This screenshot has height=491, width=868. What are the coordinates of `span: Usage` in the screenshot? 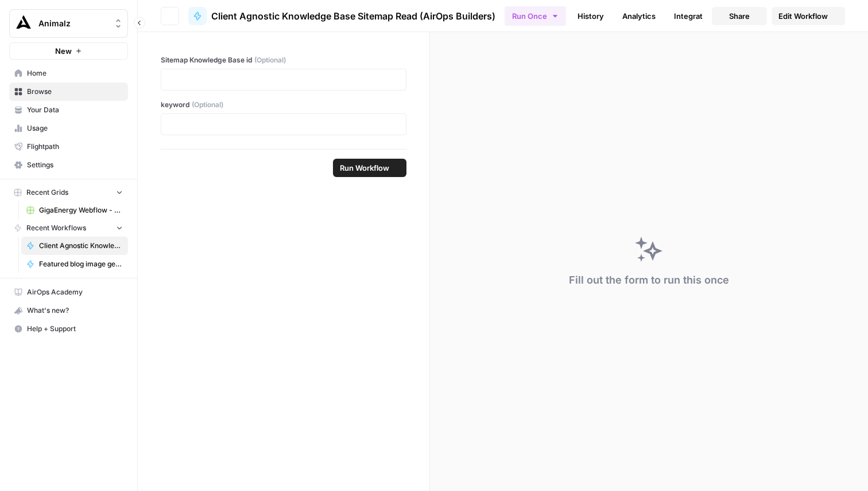 It's located at (74, 128).